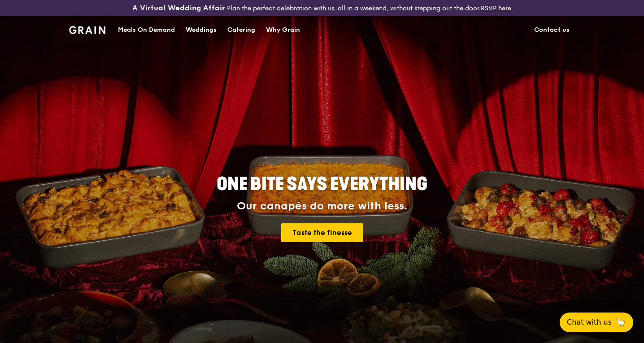 The height and width of the screenshot is (343, 644). What do you see at coordinates (322, 184) in the screenshot?
I see `span: ONE BITE SAYS EVERYTHING` at bounding box center [322, 184].